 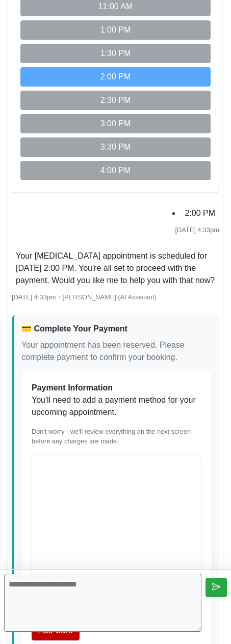 I want to click on button: 2:30 PM, so click(x=115, y=100).